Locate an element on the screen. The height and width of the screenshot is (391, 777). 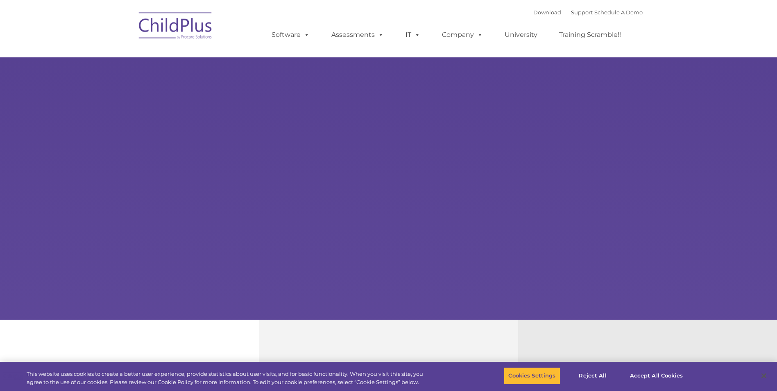
a: Support is located at coordinates (581, 12).